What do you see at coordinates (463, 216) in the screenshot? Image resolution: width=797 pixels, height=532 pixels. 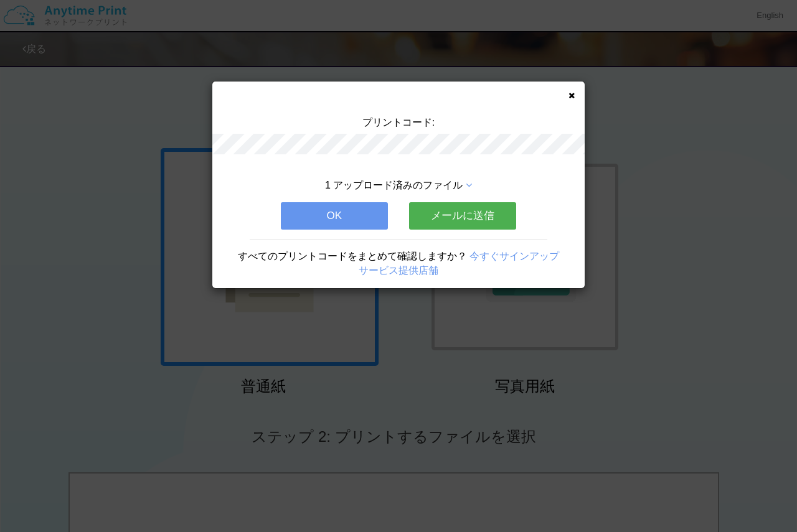 I see `button: メールに送信` at bounding box center [463, 216].